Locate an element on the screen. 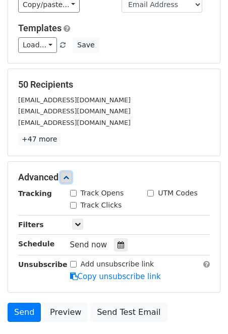 This screenshot has height=334, width=228. strong: Filters is located at coordinates (31, 225).